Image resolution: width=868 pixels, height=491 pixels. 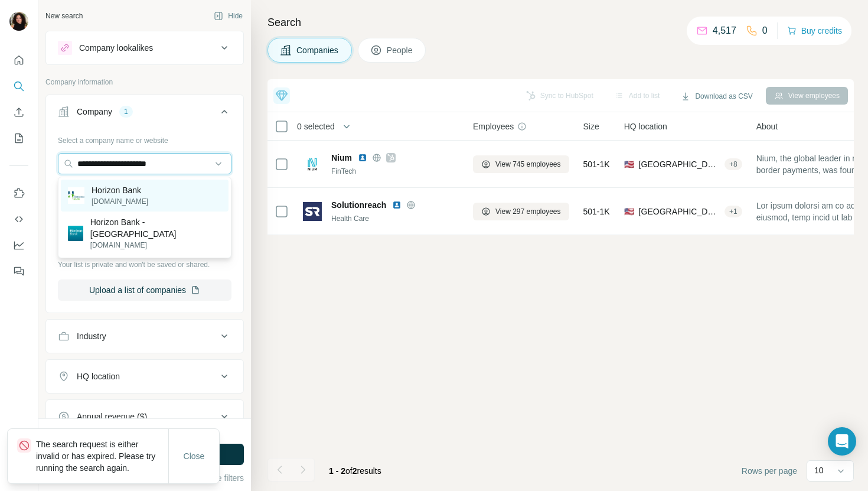 I want to click on p: Your list is private and won't be saved or shared., so click(x=144, y=264).